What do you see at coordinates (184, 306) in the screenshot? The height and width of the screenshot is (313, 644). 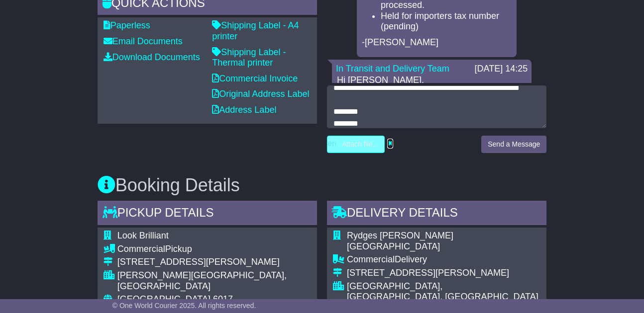 I see `span: © One World Courier 2025. All rights reserved.` at bounding box center [184, 306].